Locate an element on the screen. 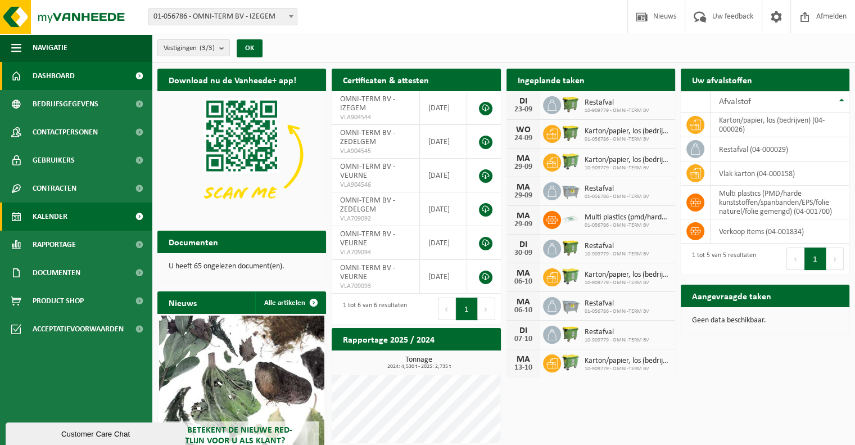  count: (3/3) is located at coordinates (207, 48).